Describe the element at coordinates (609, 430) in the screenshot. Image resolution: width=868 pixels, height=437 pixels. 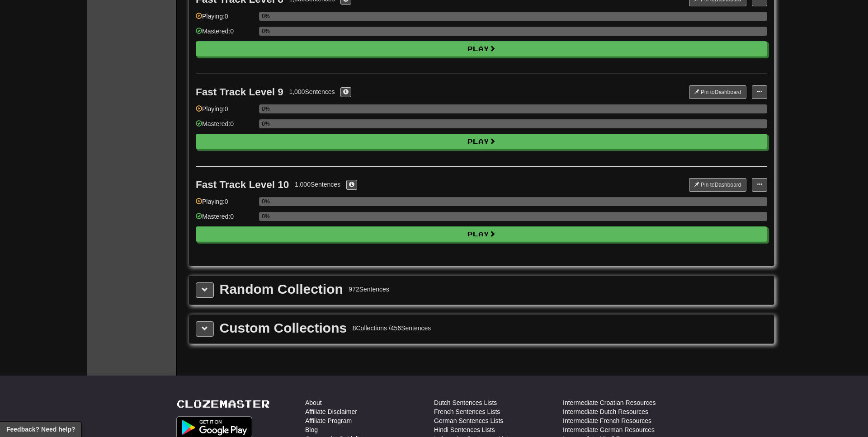
I see `a: Intermediate German Resources` at that location.